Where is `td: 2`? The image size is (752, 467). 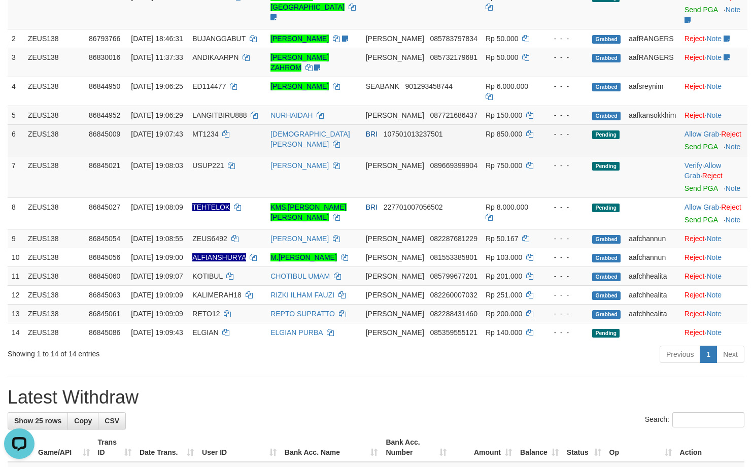 td: 2 is located at coordinates (16, 38).